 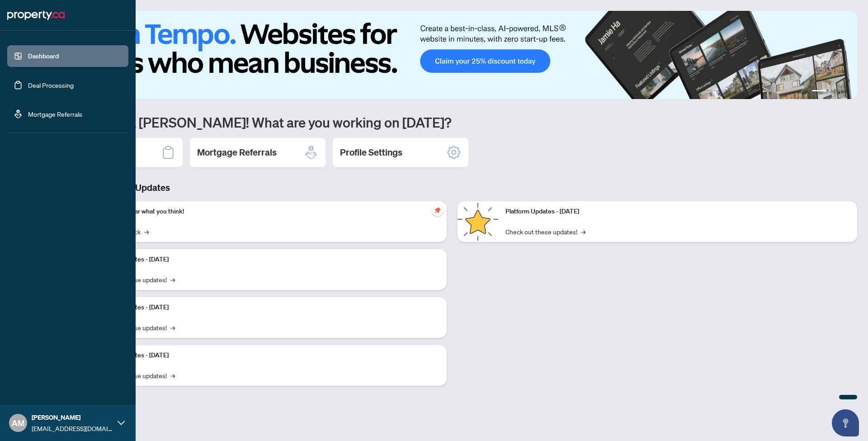 I want to click on img: logo, so click(x=36, y=15).